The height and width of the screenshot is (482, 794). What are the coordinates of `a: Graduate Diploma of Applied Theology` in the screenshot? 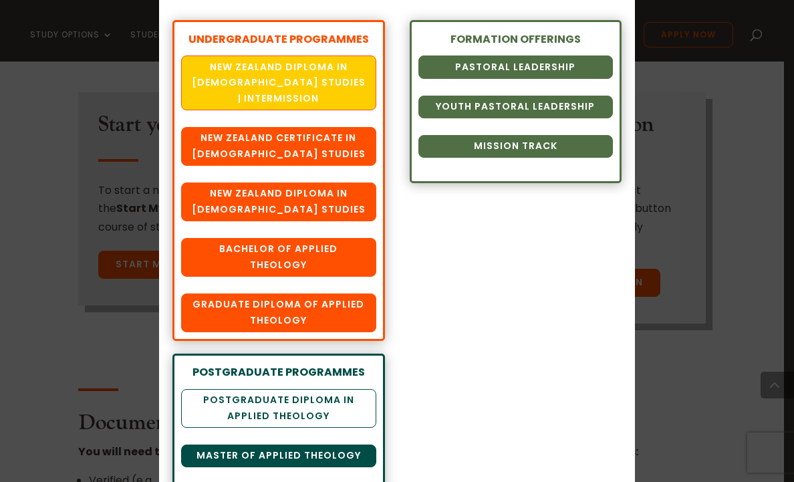 It's located at (279, 313).